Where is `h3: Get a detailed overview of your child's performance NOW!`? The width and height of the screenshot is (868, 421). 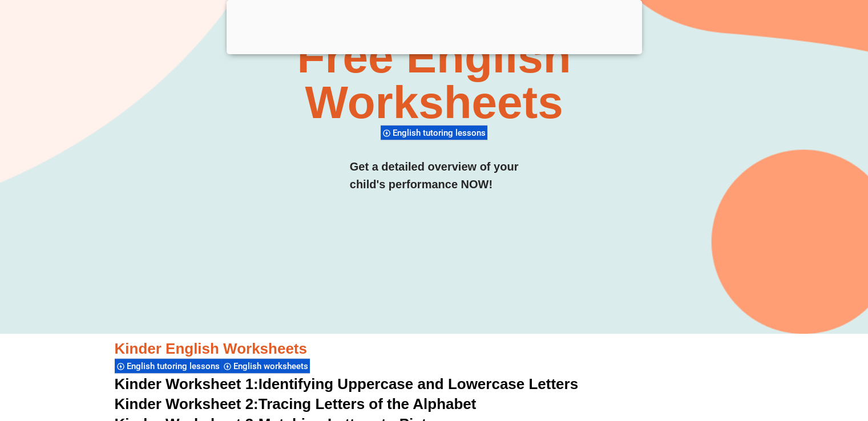 h3: Get a detailed overview of your child's performance NOW! is located at coordinates (434, 175).